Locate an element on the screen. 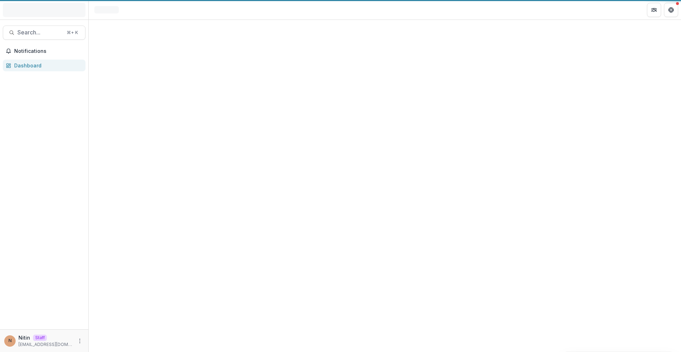 The image size is (681, 352). div: Dashboard is located at coordinates (47, 65).